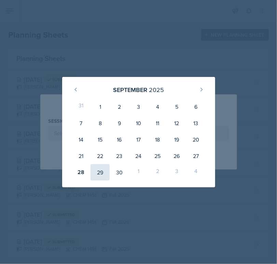 The height and width of the screenshot is (264, 277). What do you see at coordinates (158, 156) in the screenshot?
I see `div: 25` at bounding box center [158, 156].